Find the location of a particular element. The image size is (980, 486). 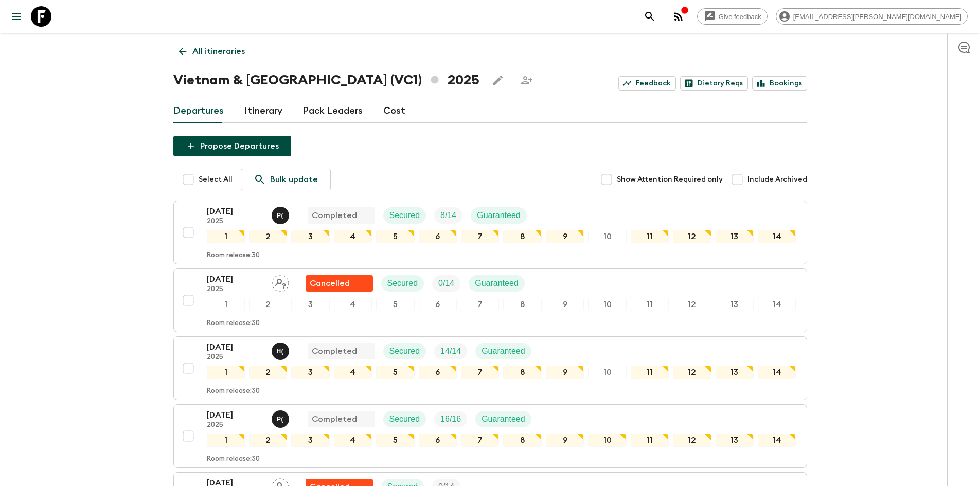

button: menu is located at coordinates (17, 17).